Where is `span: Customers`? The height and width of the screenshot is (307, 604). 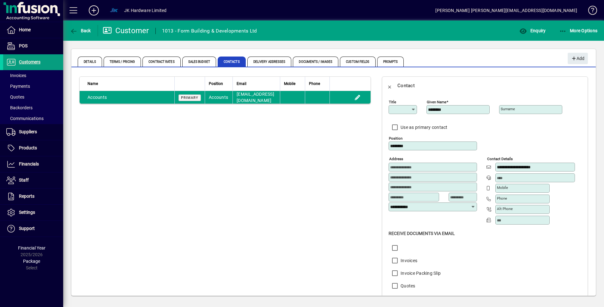 span: Customers is located at coordinates (30, 62).